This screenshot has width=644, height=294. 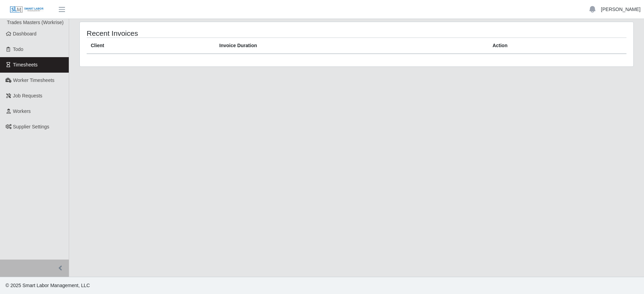 I want to click on th: Action, so click(x=557, y=46).